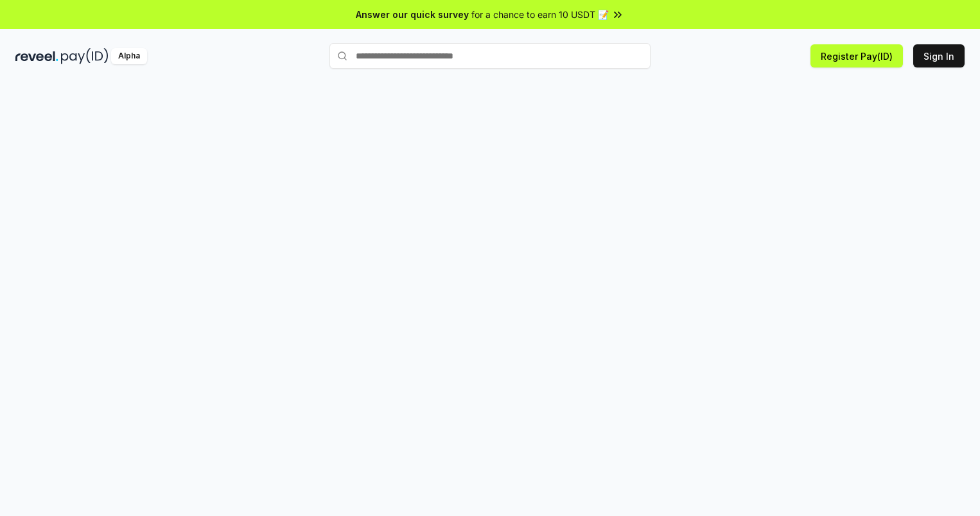  Describe the element at coordinates (85, 56) in the screenshot. I see `img: pay_id` at that location.